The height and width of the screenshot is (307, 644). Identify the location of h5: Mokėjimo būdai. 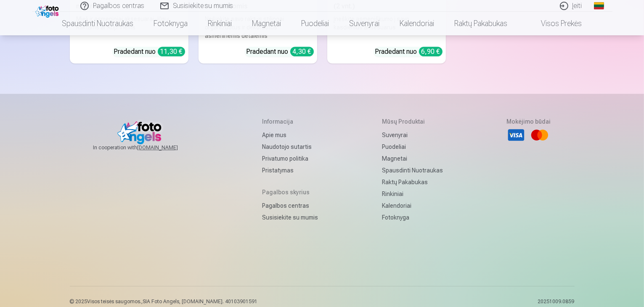
(529, 122).